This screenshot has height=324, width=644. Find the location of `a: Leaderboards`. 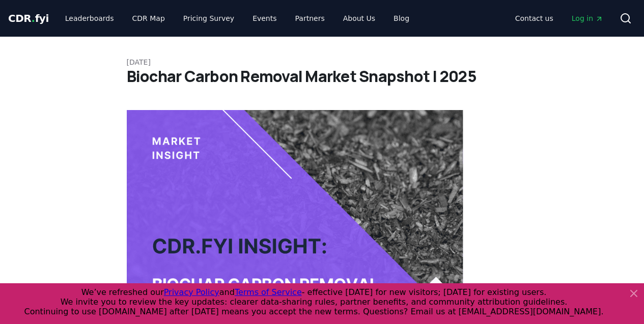

a: Leaderboards is located at coordinates (90, 18).